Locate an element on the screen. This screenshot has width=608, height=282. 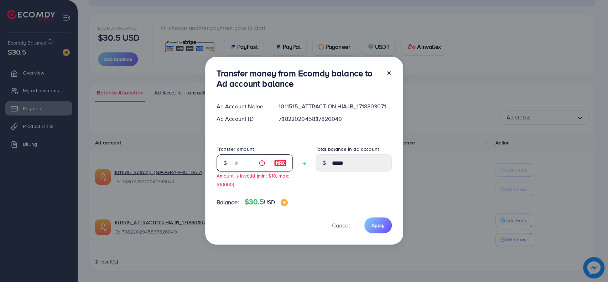
span: Apply is located at coordinates (378, 225).